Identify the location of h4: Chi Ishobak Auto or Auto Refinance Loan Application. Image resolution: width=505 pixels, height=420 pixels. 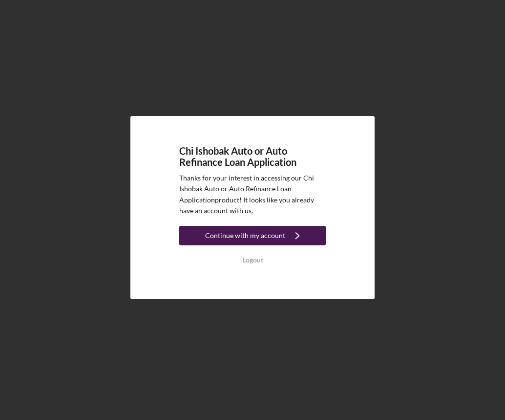
(253, 157).